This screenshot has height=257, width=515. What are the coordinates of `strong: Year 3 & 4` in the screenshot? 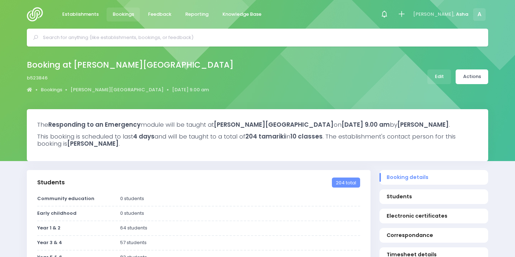 It's located at (50, 242).